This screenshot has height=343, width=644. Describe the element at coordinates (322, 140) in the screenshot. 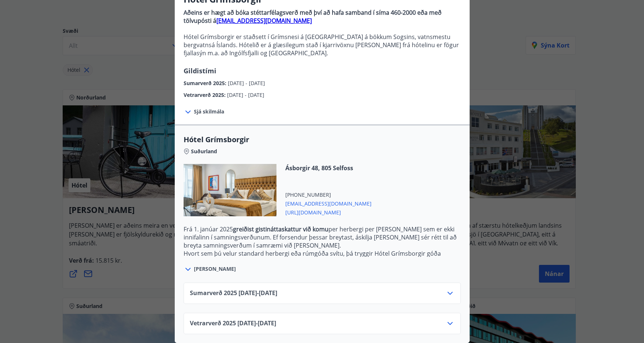

I see `span: Hótel Grímsborgir` at that location.